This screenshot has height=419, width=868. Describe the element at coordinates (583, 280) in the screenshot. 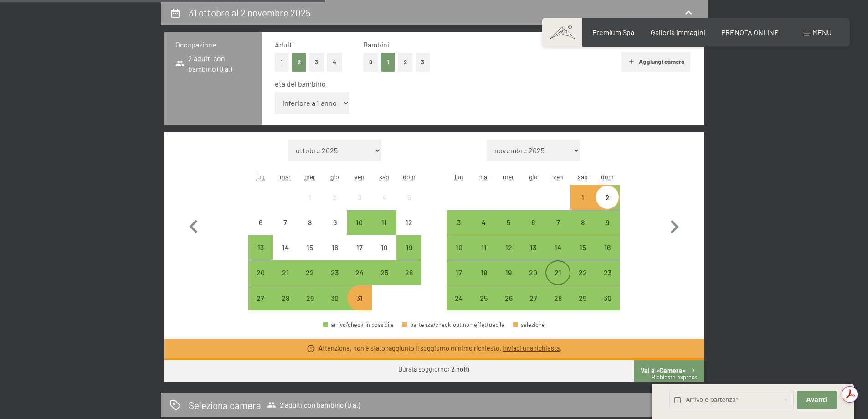

I see `div: 22` at that location.